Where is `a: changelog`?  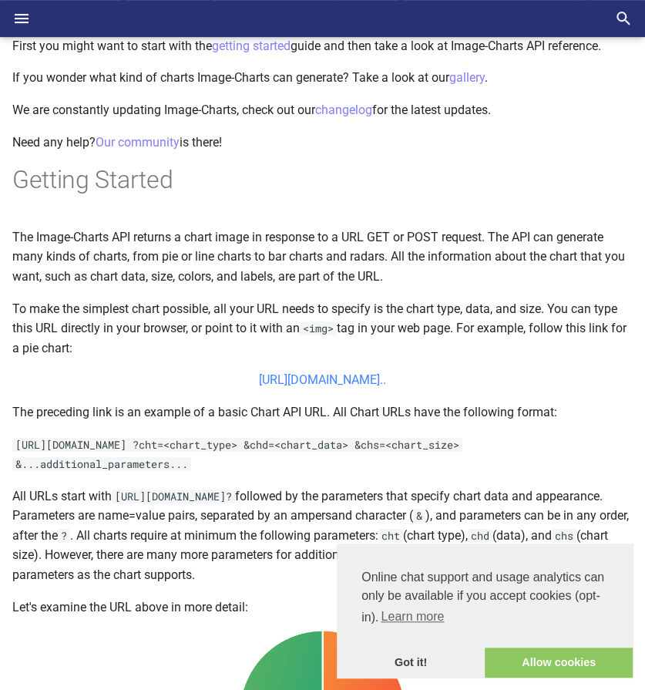
a: changelog is located at coordinates (344, 109).